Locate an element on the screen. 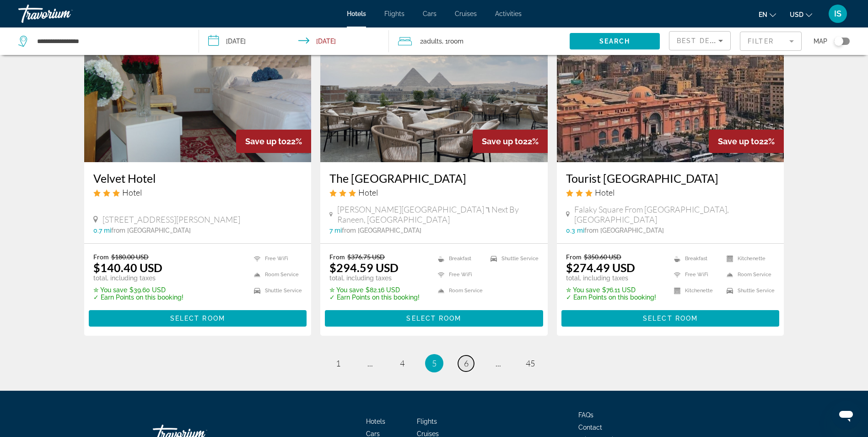 The width and height of the screenshot is (868, 437). button: Filter is located at coordinates (770, 41).